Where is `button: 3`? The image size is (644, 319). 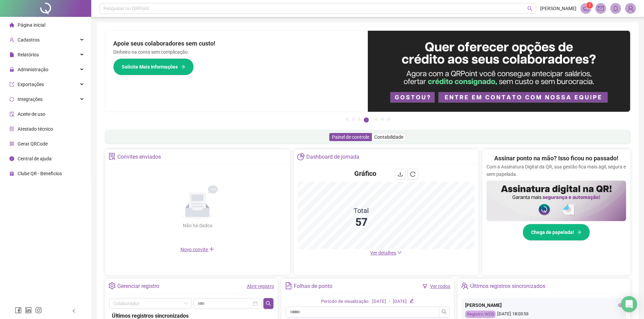
button: 3 is located at coordinates (359, 120).